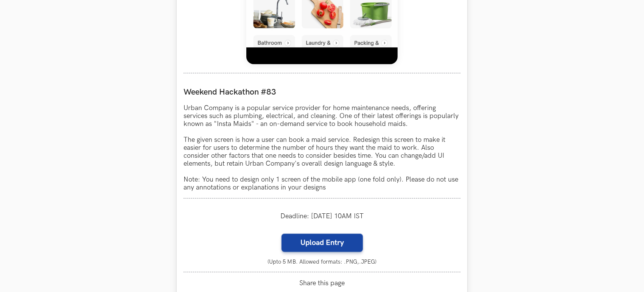 Image resolution: width=644 pixels, height=292 pixels. Describe the element at coordinates (322, 92) in the screenshot. I see `label: Weekend Hackathon #83` at that location.